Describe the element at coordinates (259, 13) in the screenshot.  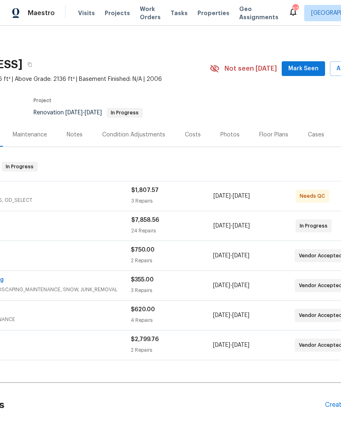
I see `span: Geo Assignments` at that location.